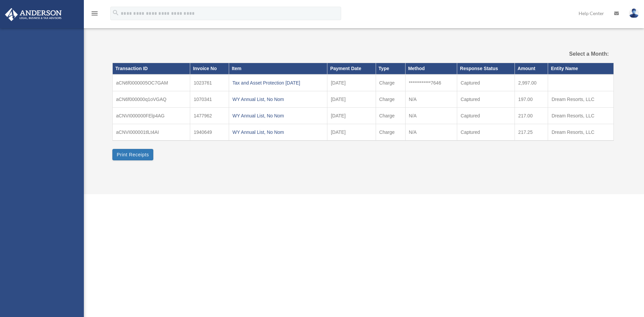 The width and height of the screenshot is (644, 317). What do you see at coordinates (351, 69) in the screenshot?
I see `th: Payment Date` at bounding box center [351, 69].